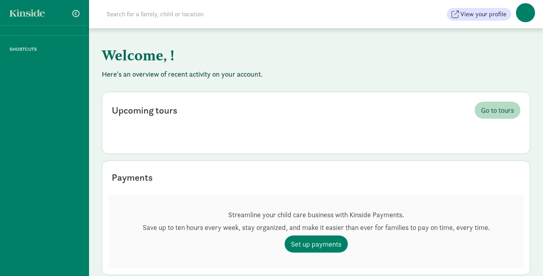 The image size is (543, 276). I want to click on span: Set up payments, so click(316, 244).